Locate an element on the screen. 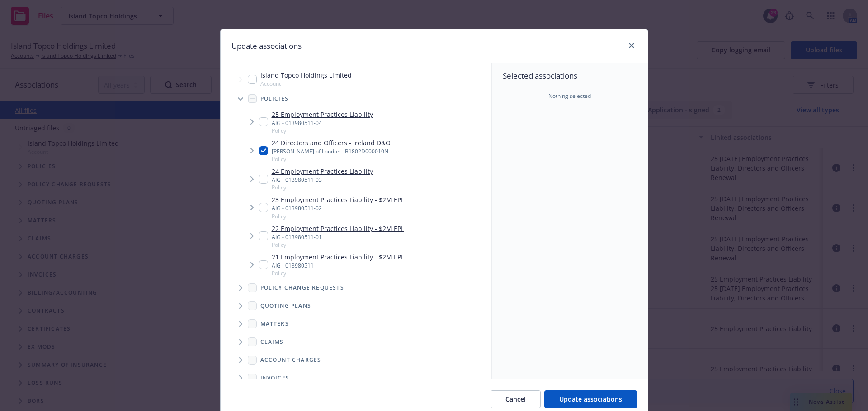  a: 24 Directors and Officers - Ireland D&O is located at coordinates (331, 143).